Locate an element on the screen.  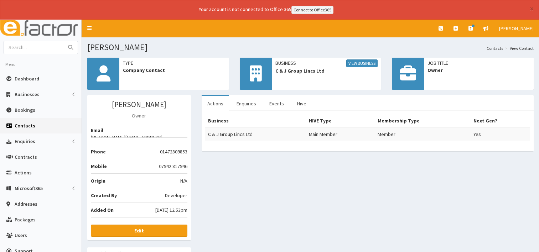
th: Next Gen? is located at coordinates (501, 121).